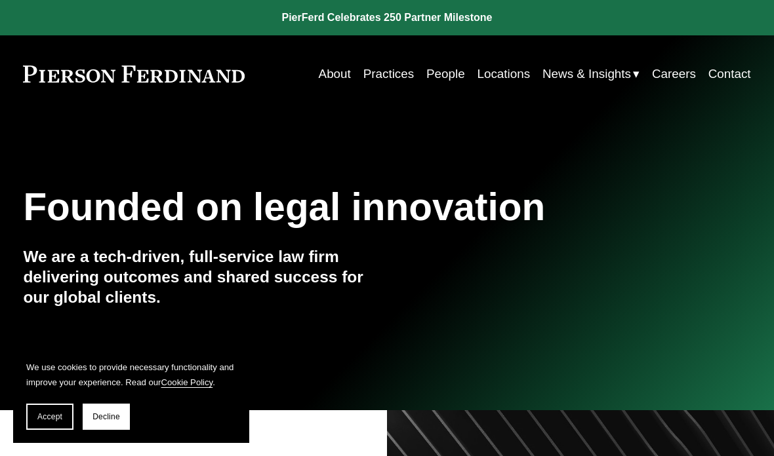  What do you see at coordinates (50, 417) in the screenshot?
I see `span: Accept` at bounding box center [50, 417].